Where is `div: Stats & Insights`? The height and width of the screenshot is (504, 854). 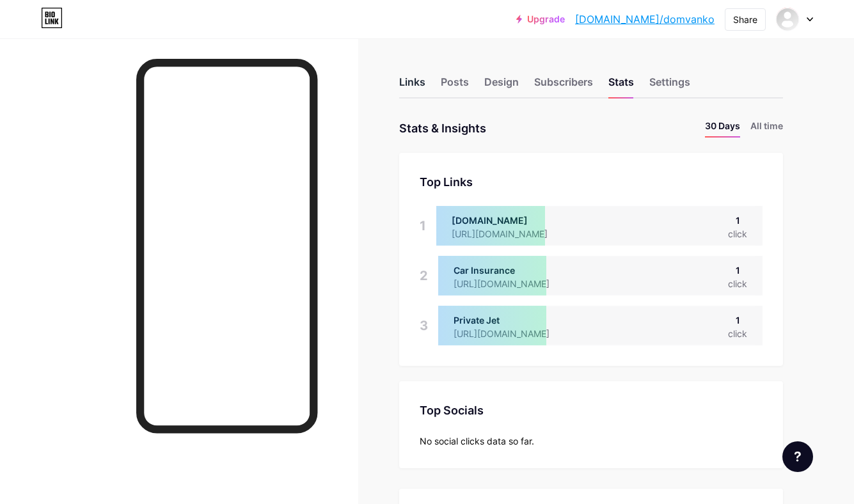 div: Stats & Insights is located at coordinates (442, 128).